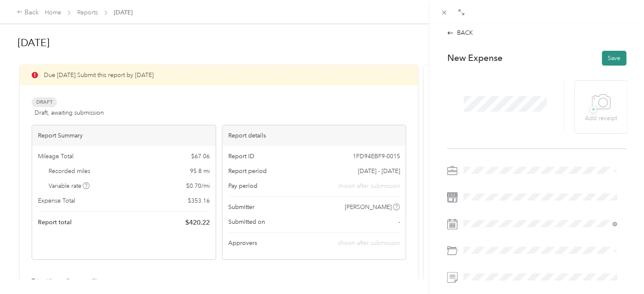 The image size is (644, 294). Describe the element at coordinates (460, 33) in the screenshot. I see `div: BACK` at that location.